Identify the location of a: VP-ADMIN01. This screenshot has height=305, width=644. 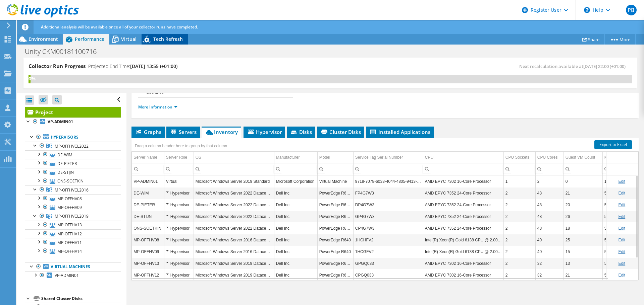
(73, 275).